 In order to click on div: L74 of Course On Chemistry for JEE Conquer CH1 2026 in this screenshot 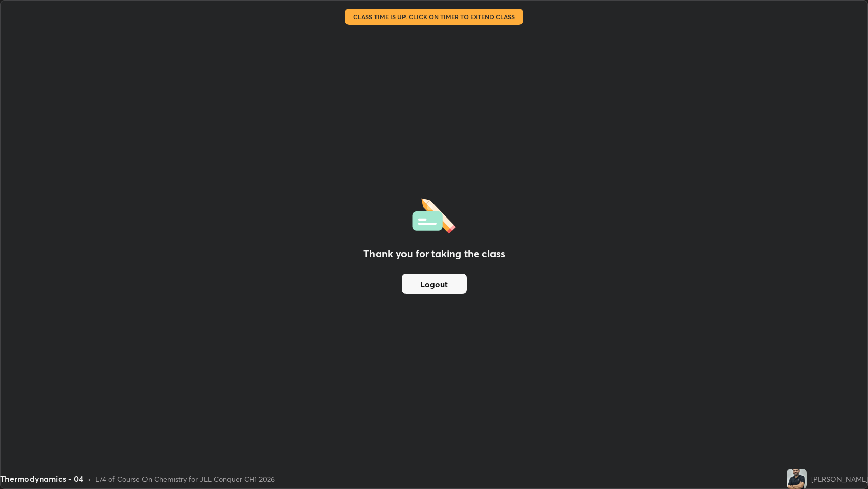, I will do `click(185, 479)`.